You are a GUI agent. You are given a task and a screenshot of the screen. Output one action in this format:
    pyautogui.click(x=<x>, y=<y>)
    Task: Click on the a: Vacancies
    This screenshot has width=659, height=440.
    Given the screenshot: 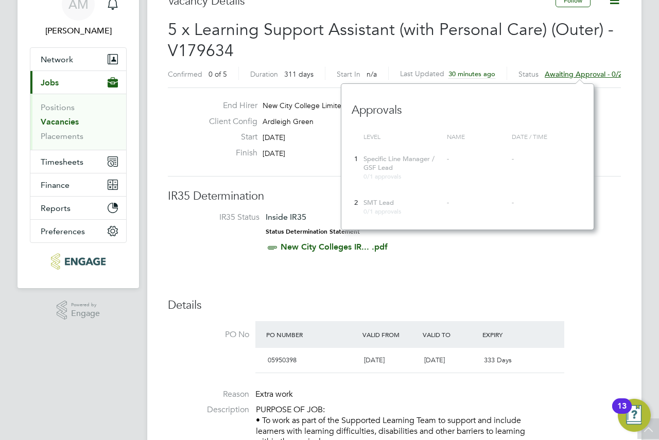 What is the action you would take?
    pyautogui.click(x=60, y=122)
    